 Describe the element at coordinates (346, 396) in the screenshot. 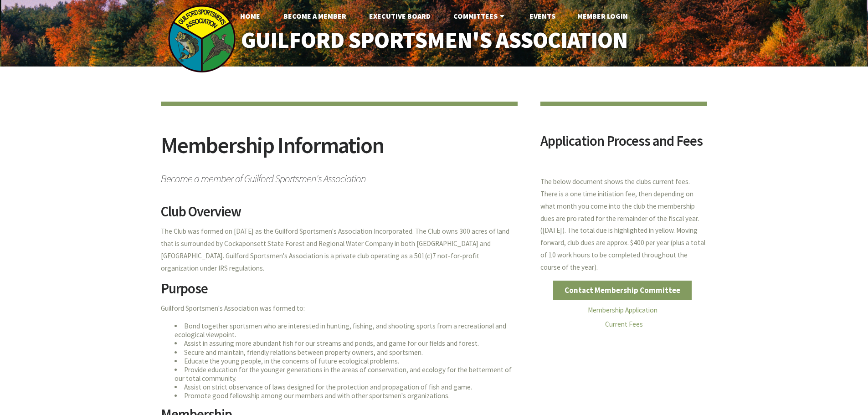

I see `li: Promote good fellowship among our members and with other sportsmen's organizations.` at that location.